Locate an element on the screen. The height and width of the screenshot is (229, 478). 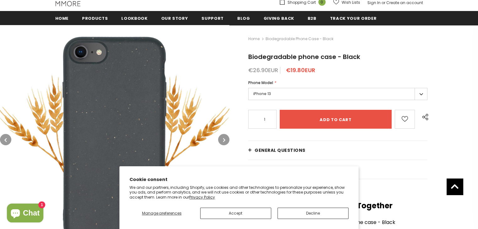
span: B2B is located at coordinates (312, 18).